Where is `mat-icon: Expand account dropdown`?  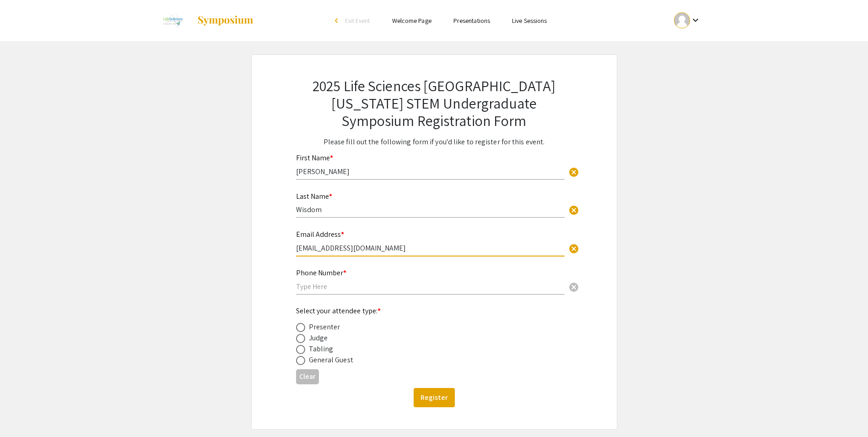
mat-icon: Expand account dropdown is located at coordinates (695, 20).